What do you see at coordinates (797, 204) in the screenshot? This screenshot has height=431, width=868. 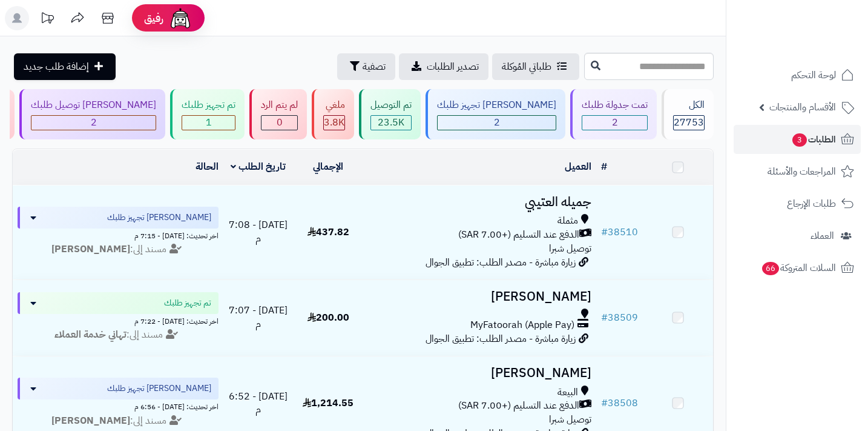 I see `a: طلبات الإرجاع` at bounding box center [797, 204].